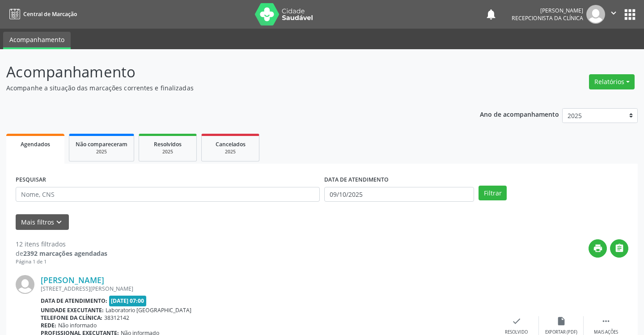 The width and height of the screenshot is (644, 335). Describe the element at coordinates (72, 318) in the screenshot. I see `b: Telefone da clínica:` at that location.